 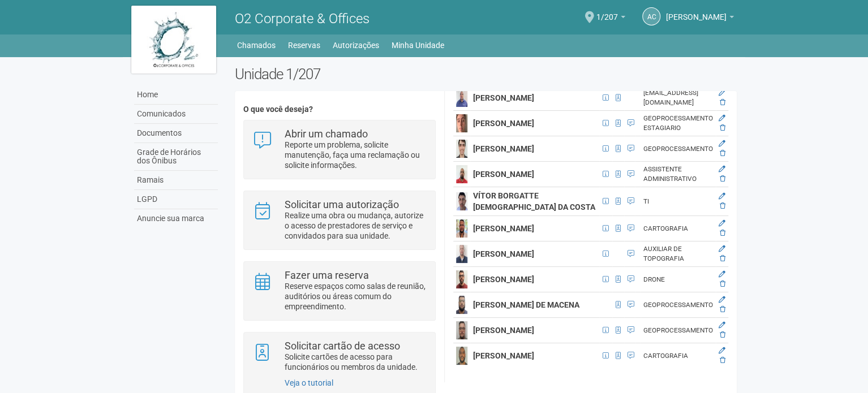 I want to click on a: Solicitar cartão de acesso Solicite cartões de acesso para funcionários ou membros da unidade., so click(x=339, y=356).